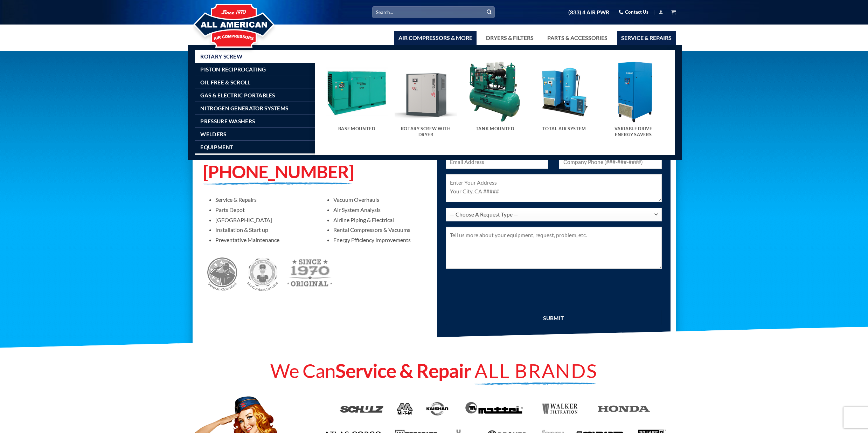 This screenshot has height=433, width=868. Describe the element at coordinates (244, 108) in the screenshot. I see `span: Nitrogen Generator Systems` at that location.